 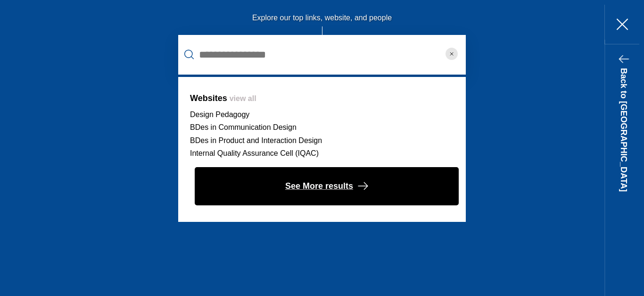 What do you see at coordinates (322, 186) in the screenshot?
I see `a: See More results` at bounding box center [322, 186].